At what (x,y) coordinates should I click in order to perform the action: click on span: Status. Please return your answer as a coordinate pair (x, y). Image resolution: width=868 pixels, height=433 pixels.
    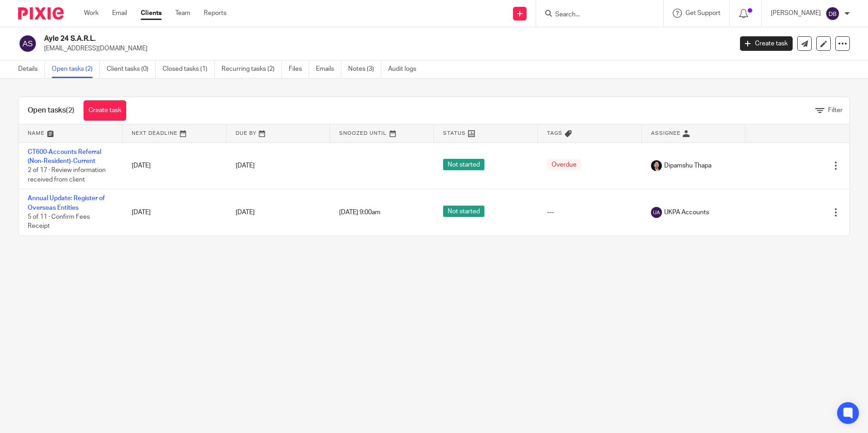
    Looking at the image, I should click on (455, 133).